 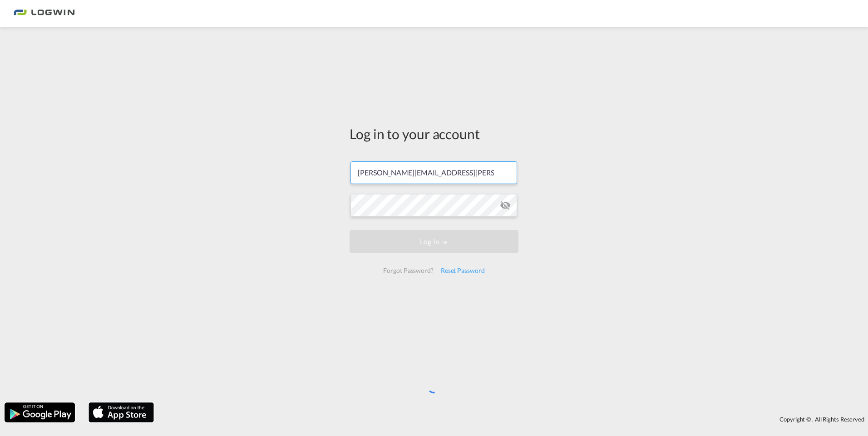 I want to click on button: LOGIN, so click(x=434, y=242).